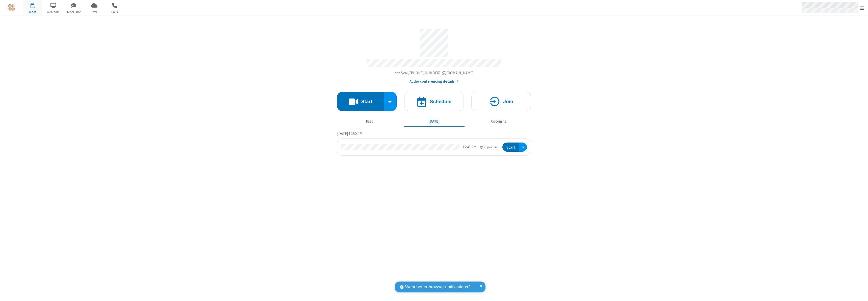  Describe the element at coordinates (434, 102) in the screenshot. I see `button: Schedule` at that location.